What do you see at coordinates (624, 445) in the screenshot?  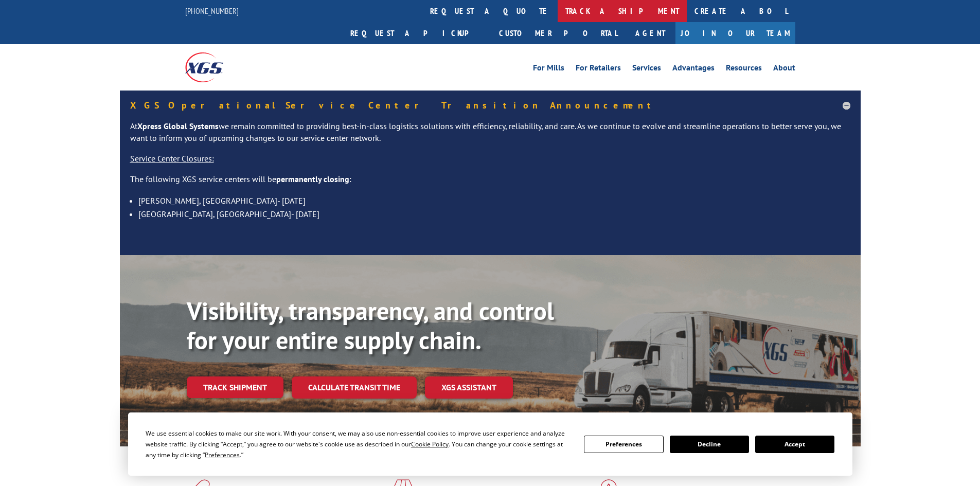 I see `button: Preferences` at bounding box center [624, 445].